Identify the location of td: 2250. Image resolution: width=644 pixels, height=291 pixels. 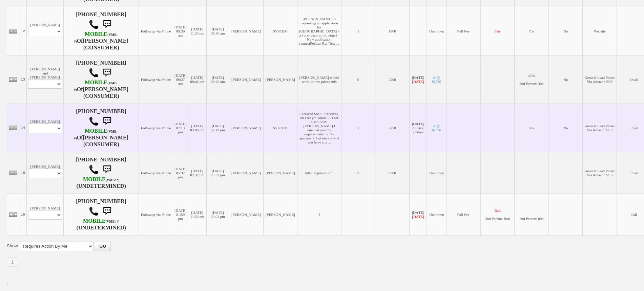
(392, 128).